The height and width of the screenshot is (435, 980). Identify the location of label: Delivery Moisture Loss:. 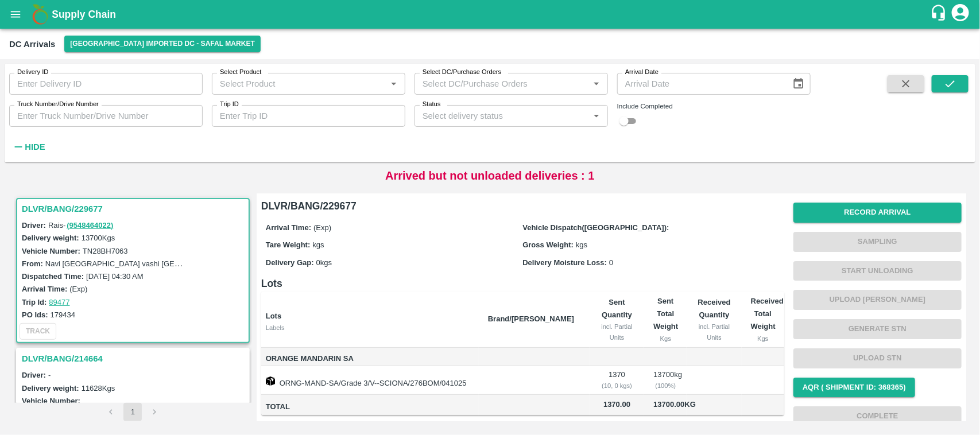
(564, 262).